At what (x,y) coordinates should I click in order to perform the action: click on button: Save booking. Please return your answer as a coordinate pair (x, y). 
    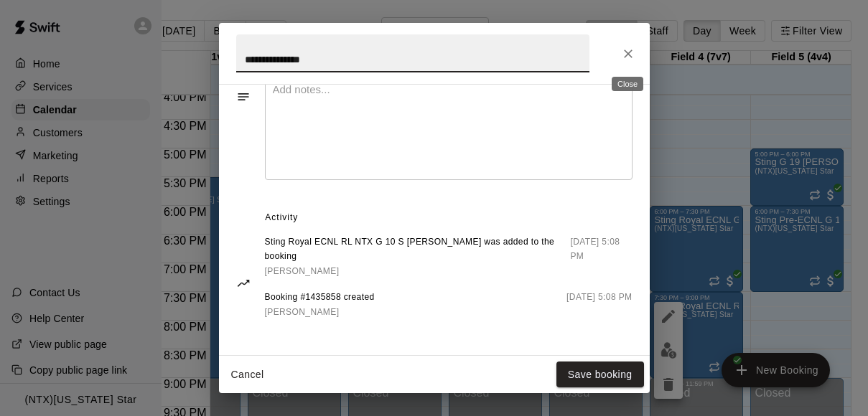
    Looking at the image, I should click on (600, 375).